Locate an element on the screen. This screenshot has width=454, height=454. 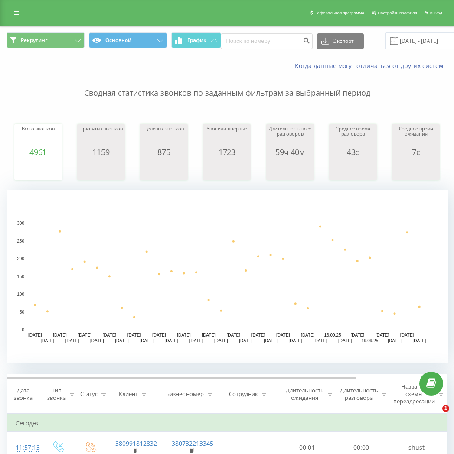
div: Среднее время разговора is located at coordinates (353, 137).